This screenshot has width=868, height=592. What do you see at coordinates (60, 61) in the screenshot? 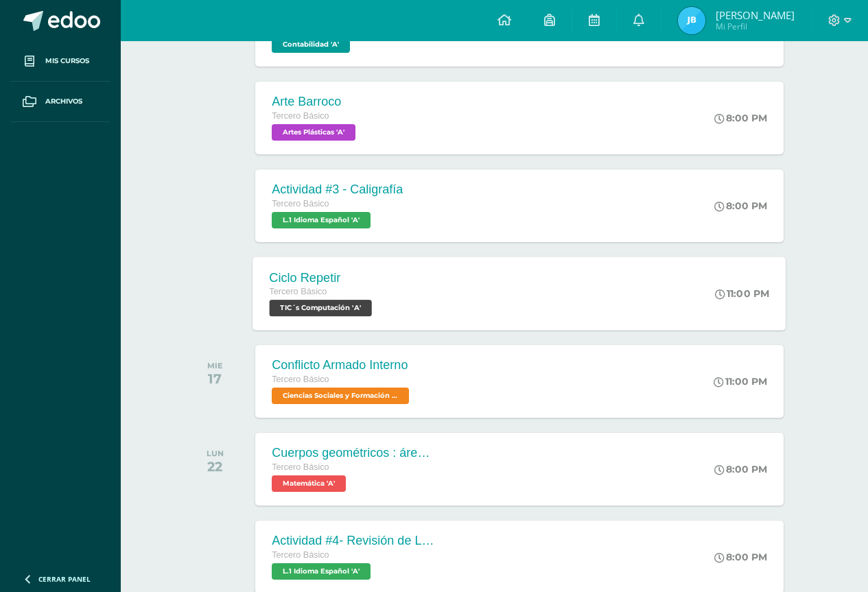
I see `a: Mis cursos` at bounding box center [60, 61].